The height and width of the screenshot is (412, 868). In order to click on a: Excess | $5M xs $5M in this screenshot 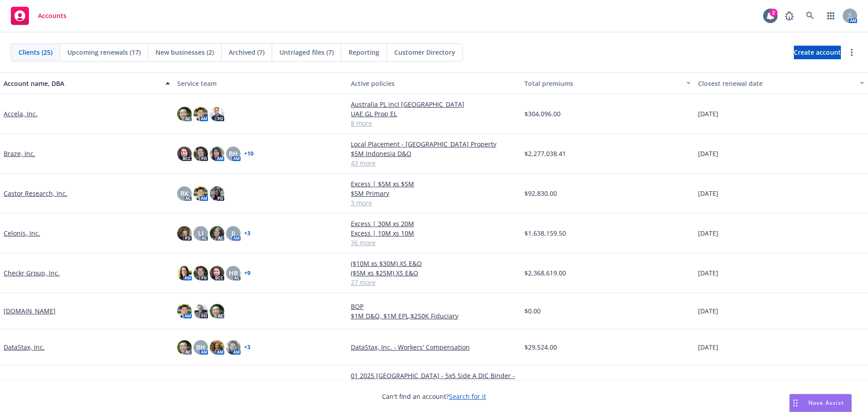, I will do `click(434, 184)`.